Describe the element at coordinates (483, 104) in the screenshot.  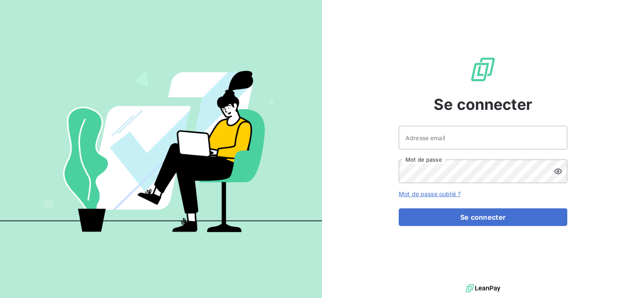
I see `span: Se connecter` at that location.